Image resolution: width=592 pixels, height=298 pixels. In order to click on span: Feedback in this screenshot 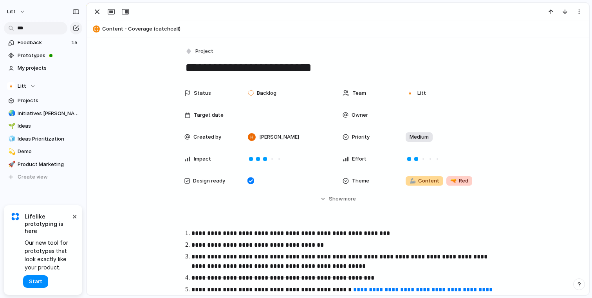, I will do `click(43, 43)`.